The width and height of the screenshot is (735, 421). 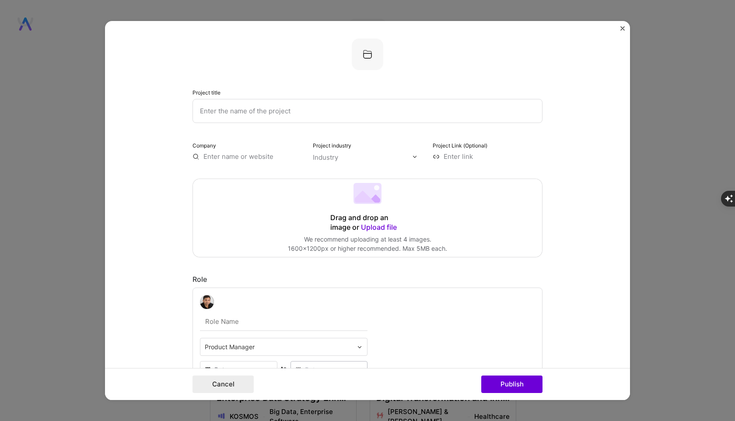 I want to click on div: Drag and drop an image or Upload fileWe recommend uploading at least 4 images.1600x1200px or high..., so click(x=367, y=218).